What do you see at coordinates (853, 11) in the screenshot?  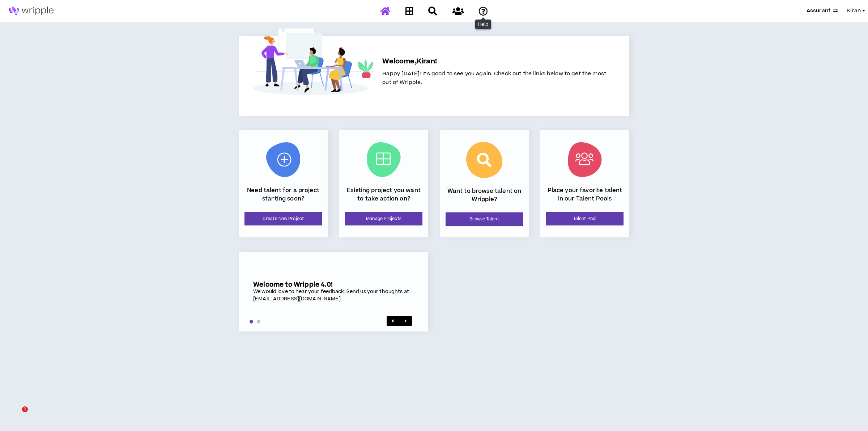 I see `span: Kiran` at bounding box center [853, 11].